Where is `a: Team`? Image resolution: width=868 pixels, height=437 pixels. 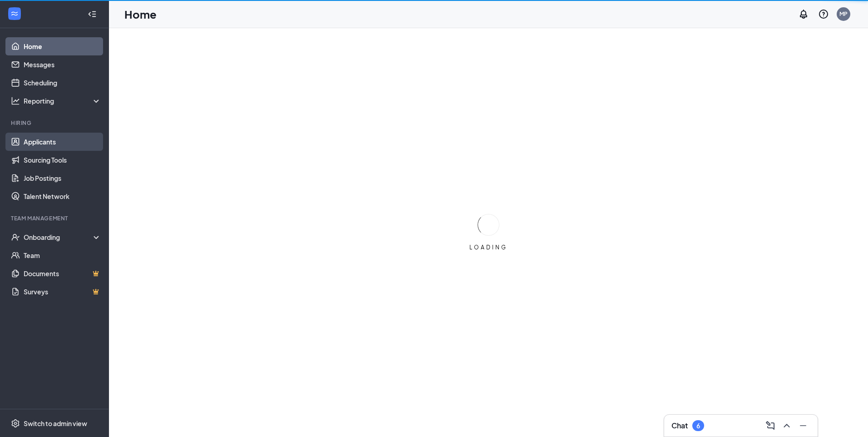 a: Team is located at coordinates (62, 255).